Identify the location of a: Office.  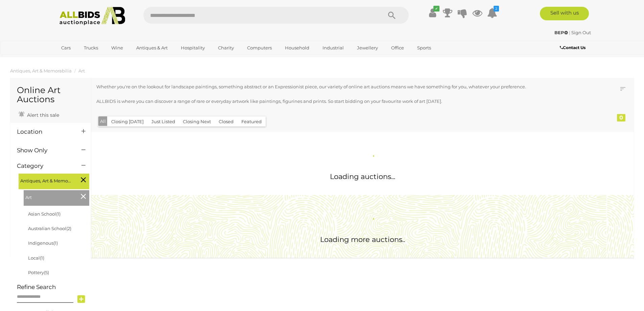
(398, 48).